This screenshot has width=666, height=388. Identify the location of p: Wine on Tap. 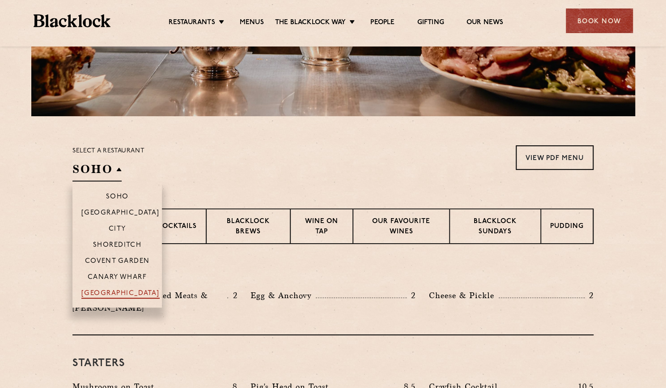
(322, 227).